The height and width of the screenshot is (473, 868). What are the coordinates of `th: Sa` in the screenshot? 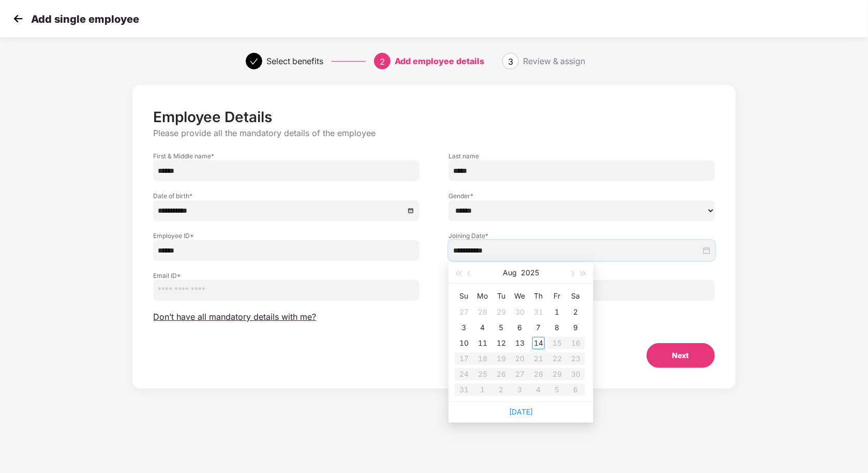 It's located at (576, 296).